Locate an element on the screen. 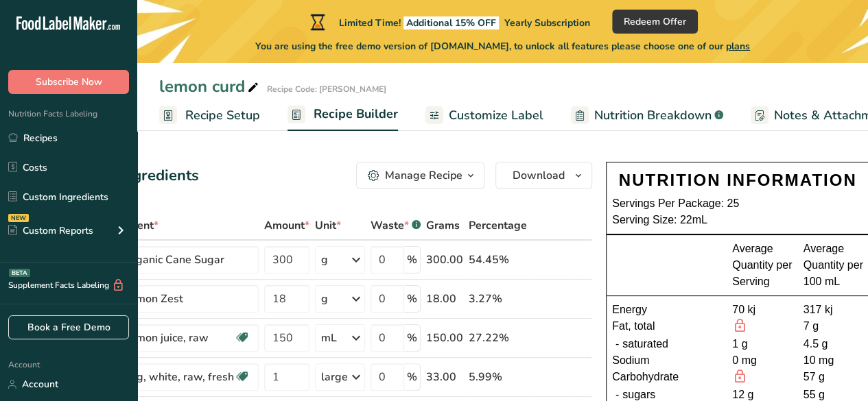 The image size is (868, 401). div: 1 g is located at coordinates (762, 344).